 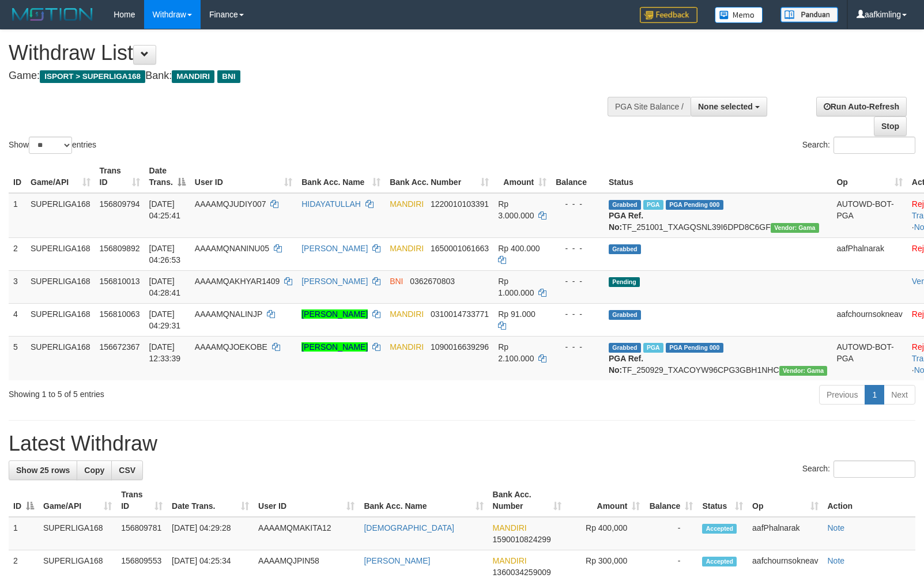 What do you see at coordinates (649, 107) in the screenshot?
I see `div: PGA Site Balance /` at bounding box center [649, 107].